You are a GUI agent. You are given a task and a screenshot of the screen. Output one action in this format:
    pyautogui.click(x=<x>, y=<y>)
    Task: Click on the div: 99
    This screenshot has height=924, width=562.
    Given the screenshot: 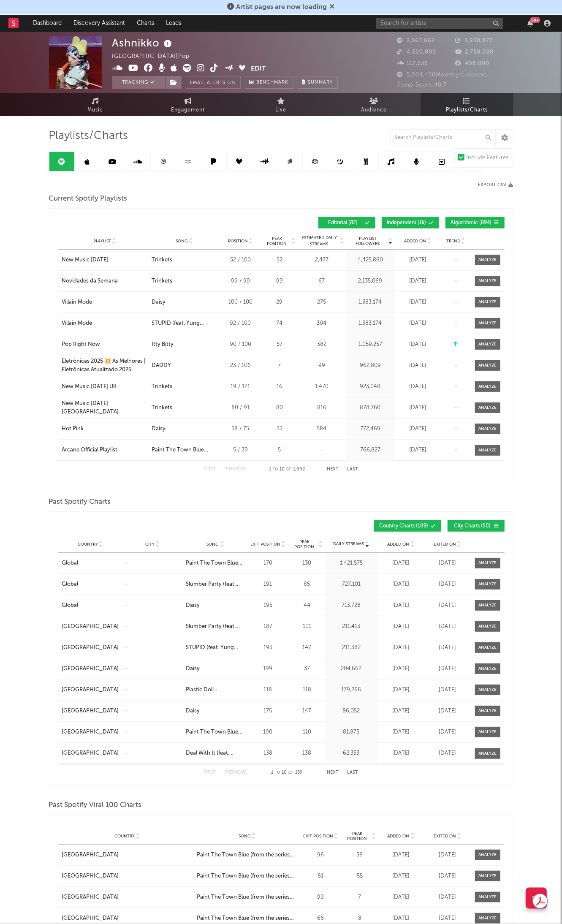 What is the action you would take?
    pyautogui.click(x=321, y=898)
    